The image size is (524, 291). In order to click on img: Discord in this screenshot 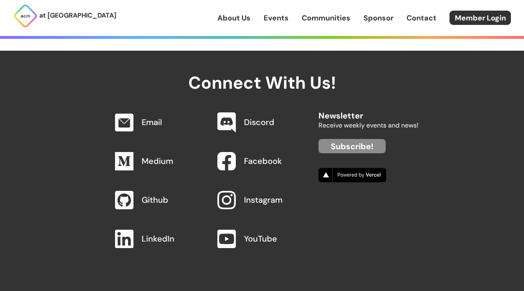, I will do `click(226, 123)`.